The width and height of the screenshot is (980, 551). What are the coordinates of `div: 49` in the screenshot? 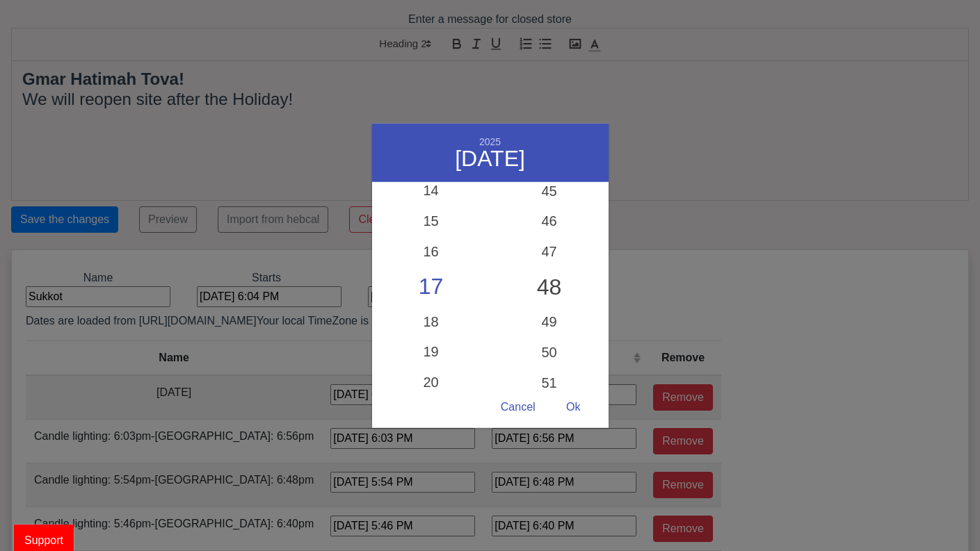 It's located at (550, 322).